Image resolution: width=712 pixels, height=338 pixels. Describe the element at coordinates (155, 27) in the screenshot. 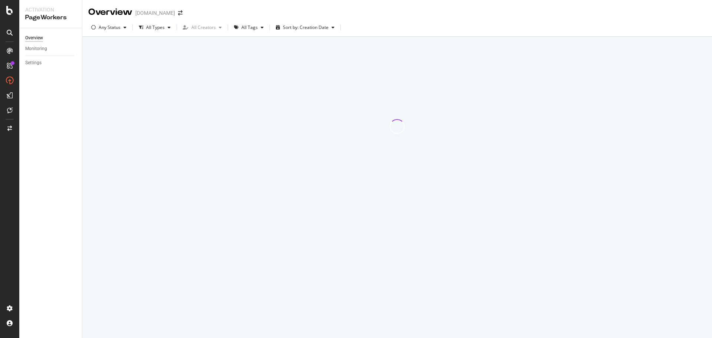

I see `div: All Types` at that location.